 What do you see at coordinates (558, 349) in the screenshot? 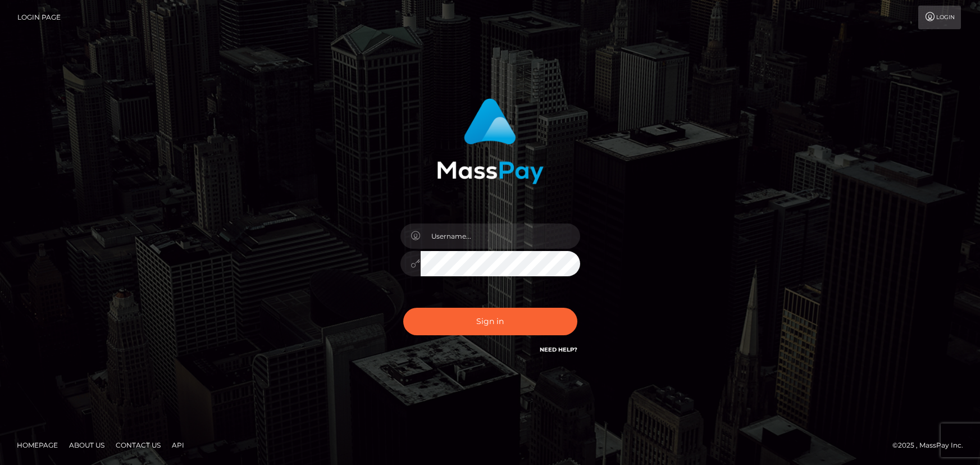
I see `a: Need Help?` at bounding box center [558, 349].